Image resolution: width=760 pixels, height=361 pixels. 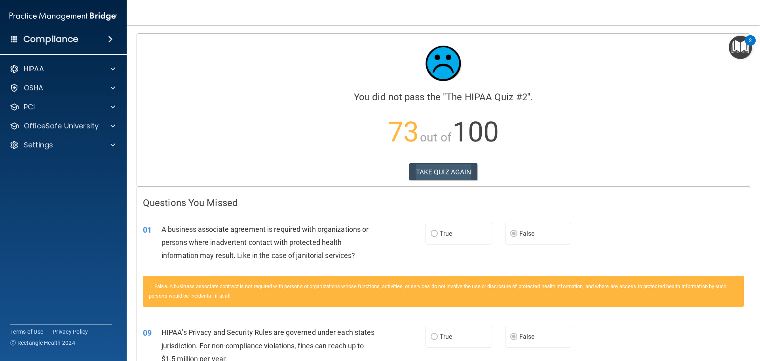 I want to click on h4: Questions You Missed, so click(x=443, y=203).